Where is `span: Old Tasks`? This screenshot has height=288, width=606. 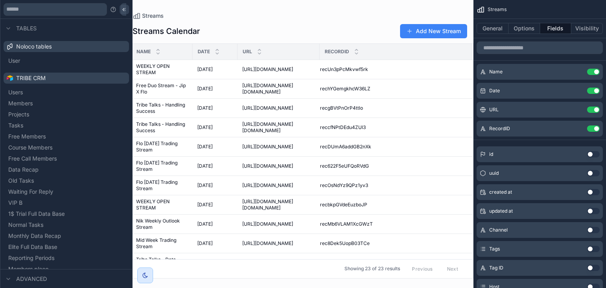
span: Old Tasks is located at coordinates (21, 181).